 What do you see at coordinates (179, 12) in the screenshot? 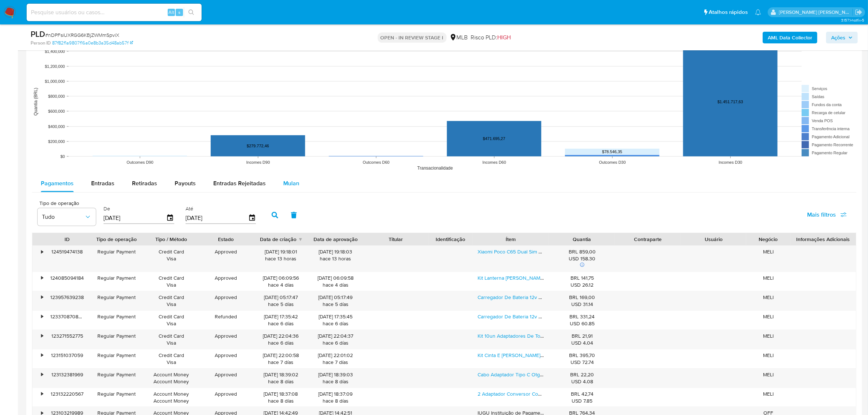
I see `span: s` at bounding box center [179, 12].